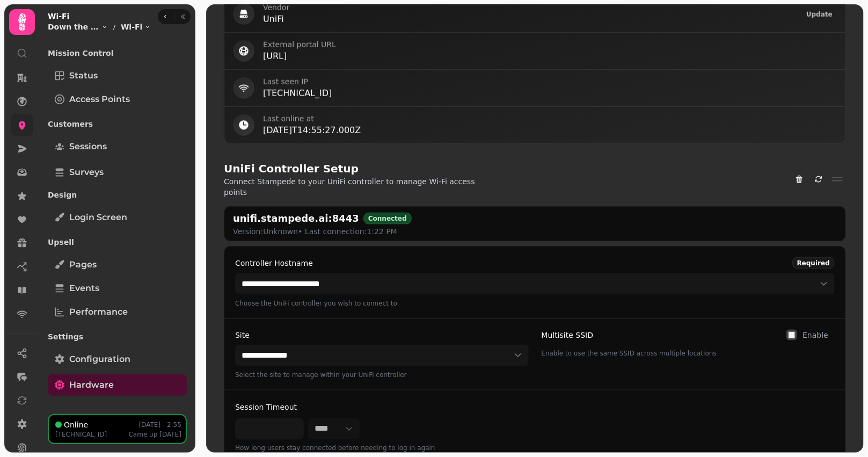 This screenshot has height=457, width=868. What do you see at coordinates (144, 434) in the screenshot?
I see `span: Came up` at bounding box center [144, 434].